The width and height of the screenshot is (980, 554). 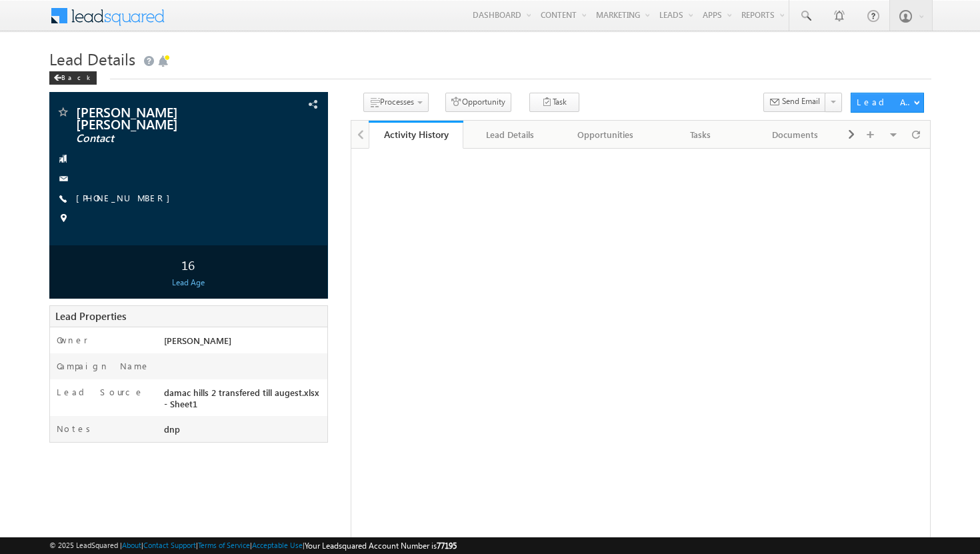 I want to click on button: Opportunity, so click(x=478, y=102).